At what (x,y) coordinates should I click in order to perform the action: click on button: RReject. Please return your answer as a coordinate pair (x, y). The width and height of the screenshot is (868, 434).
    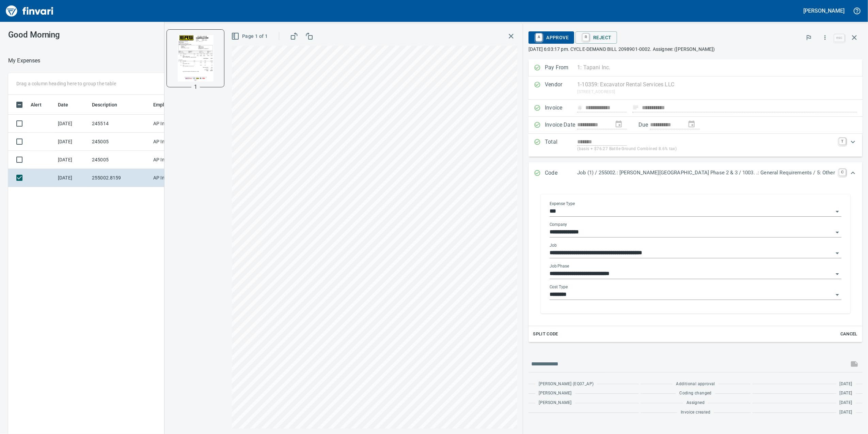
    Looking at the image, I should click on (596, 38).